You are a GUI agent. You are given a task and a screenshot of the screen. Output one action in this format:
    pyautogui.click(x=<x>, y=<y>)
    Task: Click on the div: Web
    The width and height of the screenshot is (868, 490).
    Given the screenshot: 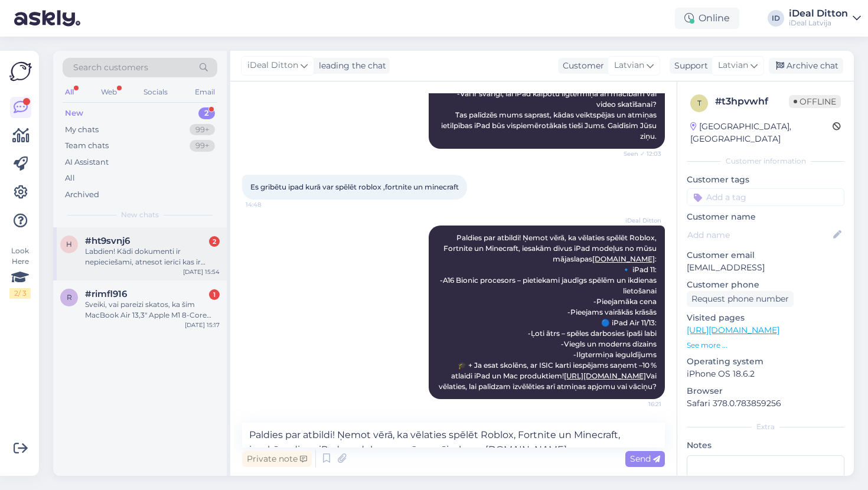 What is the action you would take?
    pyautogui.click(x=108, y=92)
    